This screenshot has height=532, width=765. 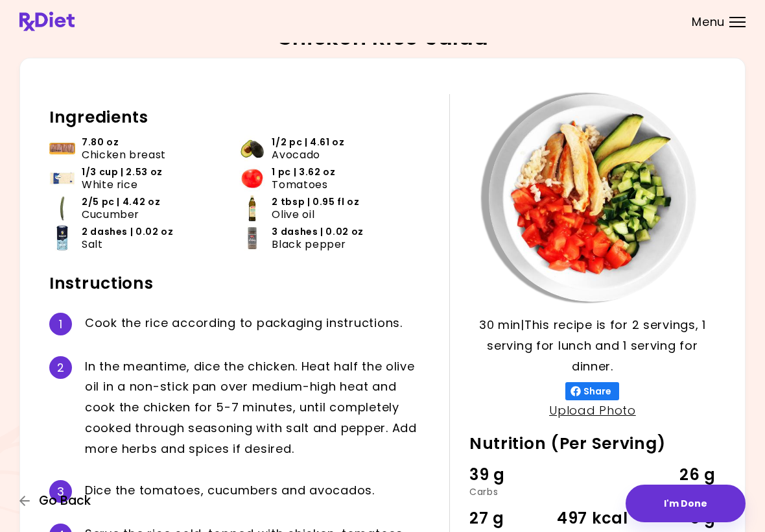 What do you see at coordinates (65, 500) in the screenshot?
I see `span: Go Back` at bounding box center [65, 500].